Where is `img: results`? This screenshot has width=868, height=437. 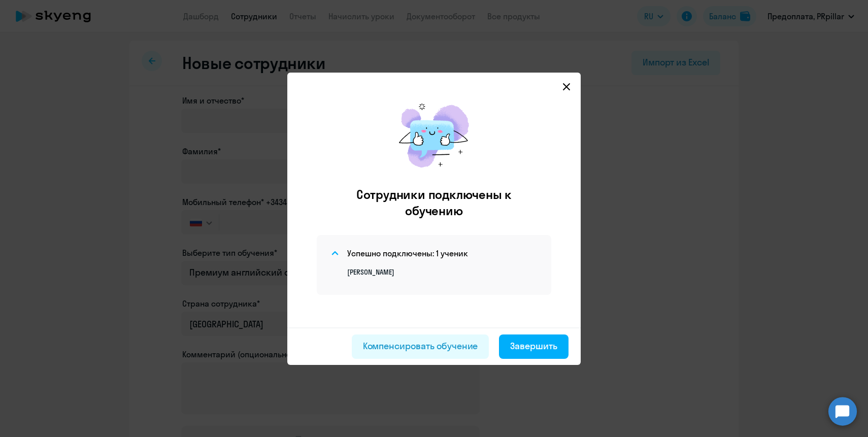
img: results is located at coordinates (434, 135).